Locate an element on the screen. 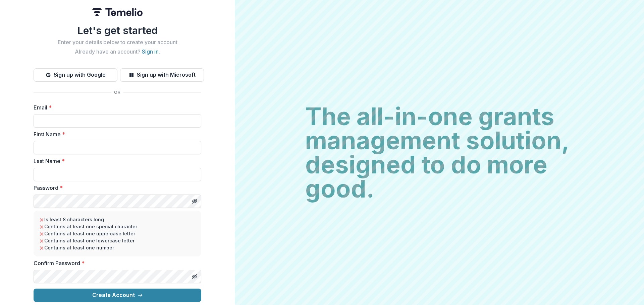 The height and width of the screenshot is (305, 644). li: Is least 8 characters long is located at coordinates (117, 219).